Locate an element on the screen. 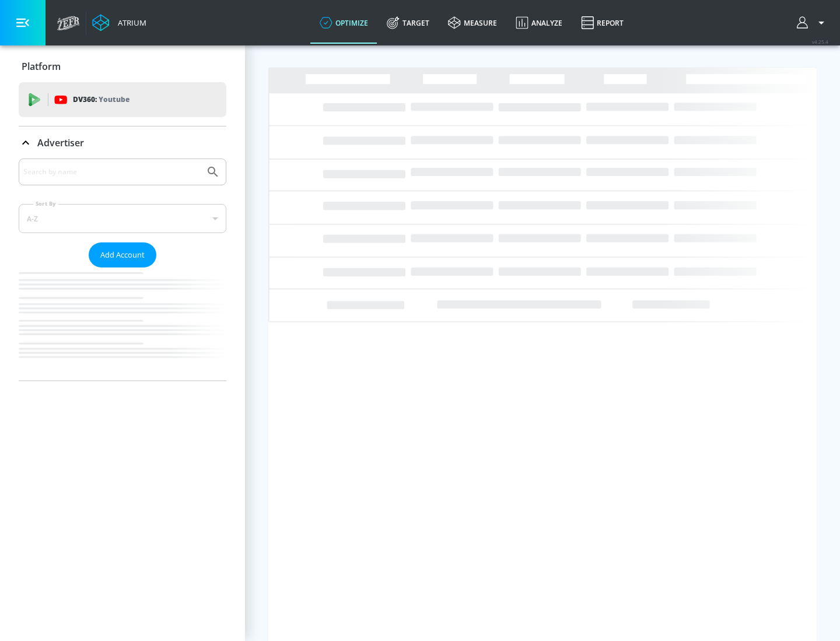 Image resolution: width=840 pixels, height=641 pixels. nav: list of Advertiser is located at coordinates (122, 324).